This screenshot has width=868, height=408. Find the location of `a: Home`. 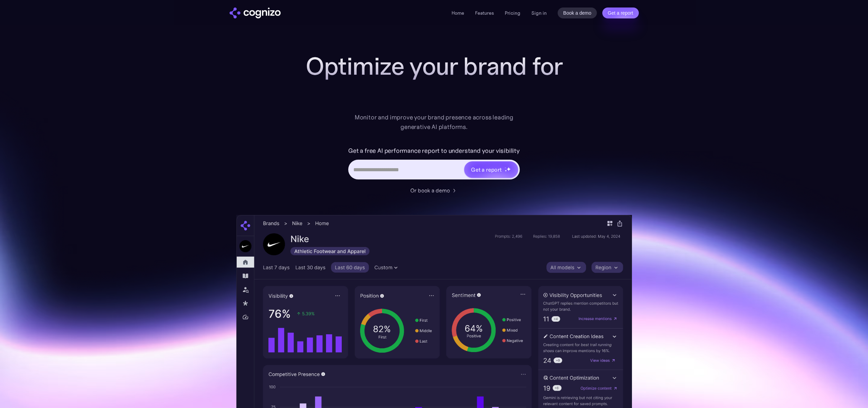

a: Home is located at coordinates (458, 13).